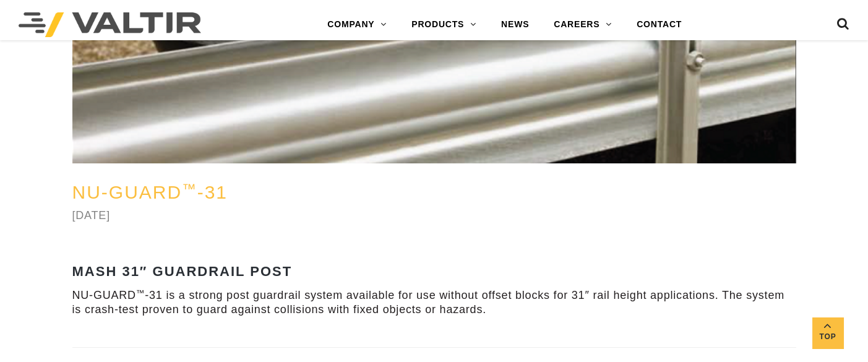 The height and width of the screenshot is (362, 868). Describe the element at coordinates (434, 302) in the screenshot. I see `p: NU-GUARD -31 is a strong post guardrail system available for use without offset blocks for 31″ ra...` at that location.